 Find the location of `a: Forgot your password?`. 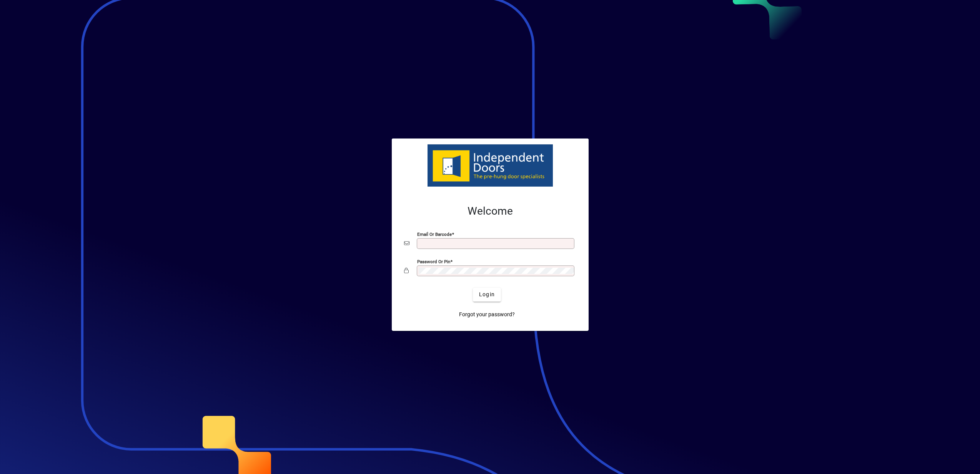

a: Forgot your password? is located at coordinates (487, 314).